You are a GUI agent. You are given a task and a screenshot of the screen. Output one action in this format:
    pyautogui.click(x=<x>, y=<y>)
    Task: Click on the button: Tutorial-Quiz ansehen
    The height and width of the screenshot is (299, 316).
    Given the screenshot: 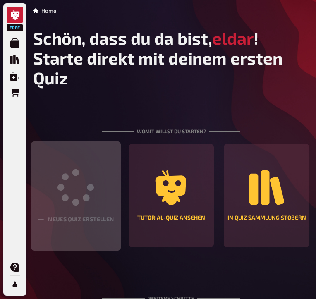 What is the action you would take?
    pyautogui.click(x=171, y=196)
    